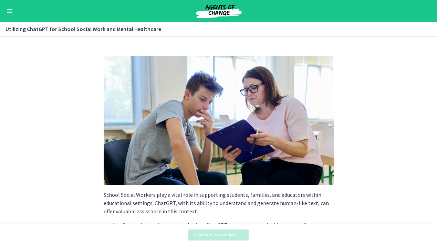  I want to click on p: School Social Workers play a vital role in supporting students, families, and educators within ed..., so click(219, 203).